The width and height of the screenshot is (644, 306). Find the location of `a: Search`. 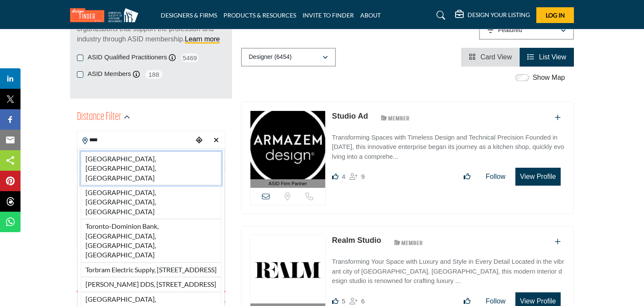

a: Search is located at coordinates (439, 15).